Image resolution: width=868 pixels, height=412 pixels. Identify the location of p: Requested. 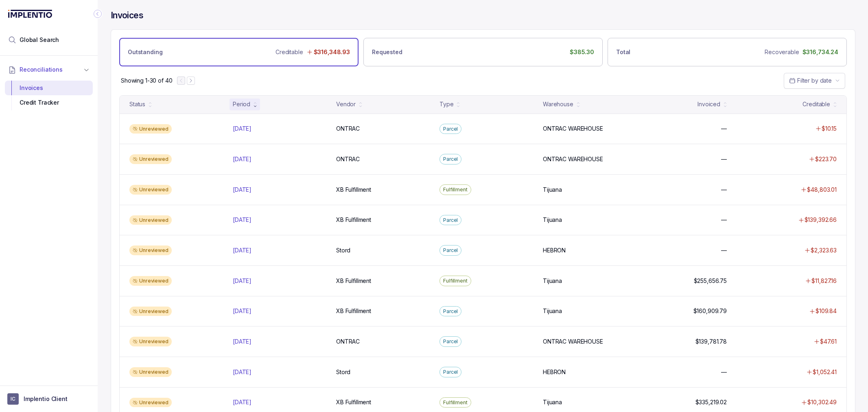
(387, 52).